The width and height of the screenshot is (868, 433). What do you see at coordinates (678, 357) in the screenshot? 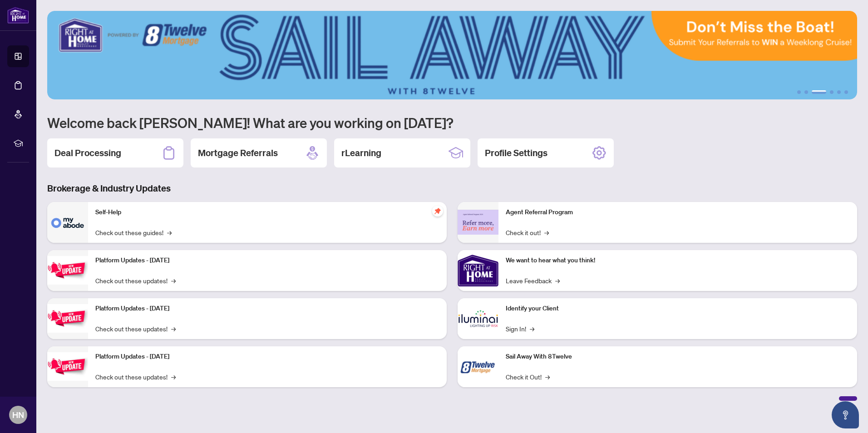
I see `p: Sail Away With 8Twelve` at bounding box center [678, 357].